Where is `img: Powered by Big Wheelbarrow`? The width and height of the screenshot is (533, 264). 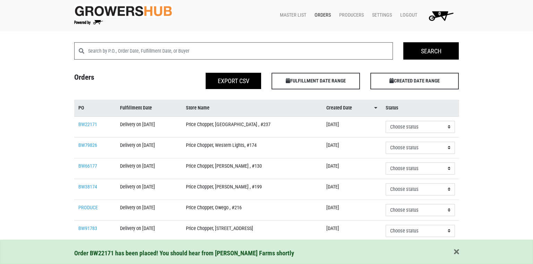 img: Powered by Big Wheelbarrow is located at coordinates (88, 23).